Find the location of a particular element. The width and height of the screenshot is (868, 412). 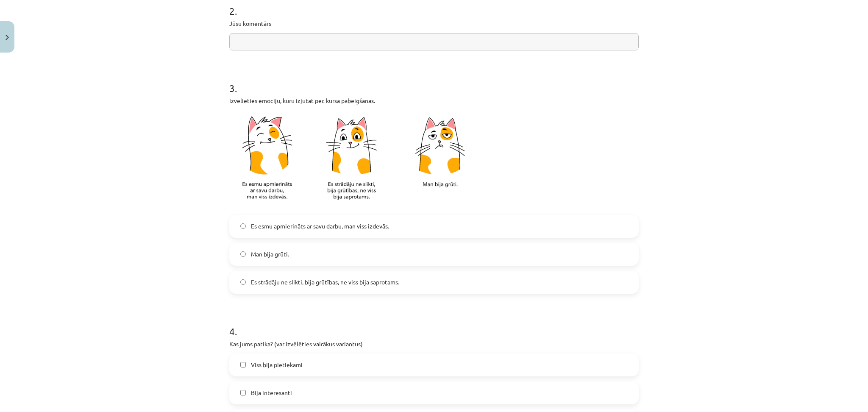

p: Izvēlieties emociju, kuru izjūtat pēc kursa pabeigšanas. is located at coordinates (434, 100).